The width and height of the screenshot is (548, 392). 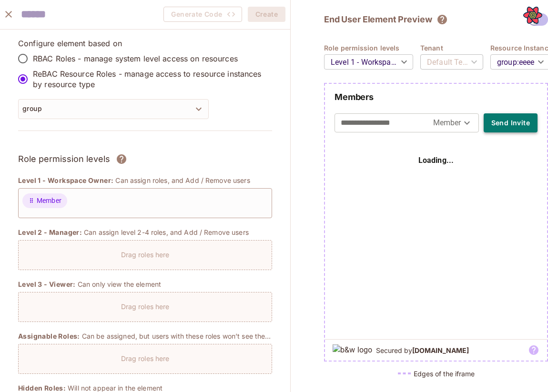 I want to click on span: Level 2 - Manager:, so click(x=50, y=232).